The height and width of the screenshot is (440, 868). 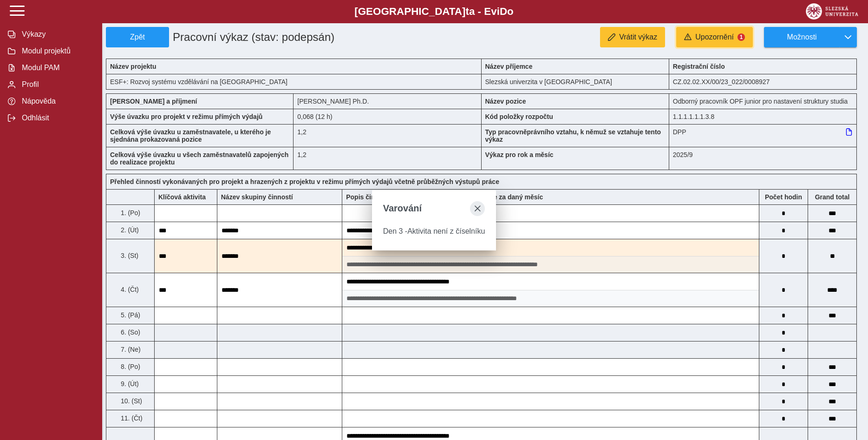 What do you see at coordinates (445, 197) in the screenshot?
I see `b: Popis činností včetně průbežných výstupů práce za daný měsíc` at bounding box center [445, 197].